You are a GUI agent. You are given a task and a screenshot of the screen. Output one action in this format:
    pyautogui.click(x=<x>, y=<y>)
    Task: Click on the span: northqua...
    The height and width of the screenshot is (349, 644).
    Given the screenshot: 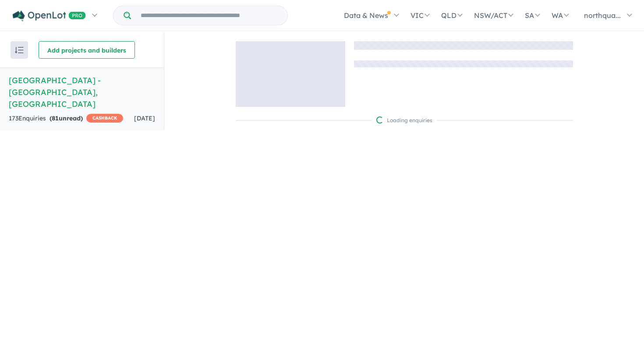 What is the action you would take?
    pyautogui.click(x=602, y=15)
    